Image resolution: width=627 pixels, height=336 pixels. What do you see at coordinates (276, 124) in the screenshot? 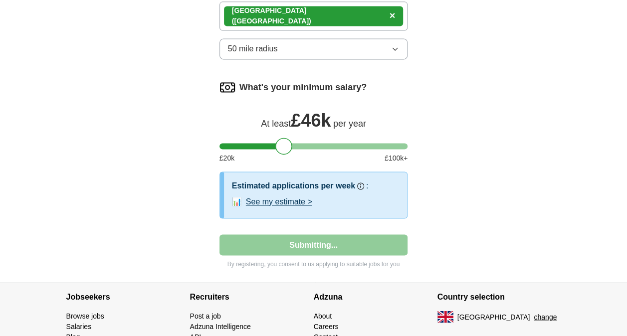
I see `span: At least` at bounding box center [276, 124].